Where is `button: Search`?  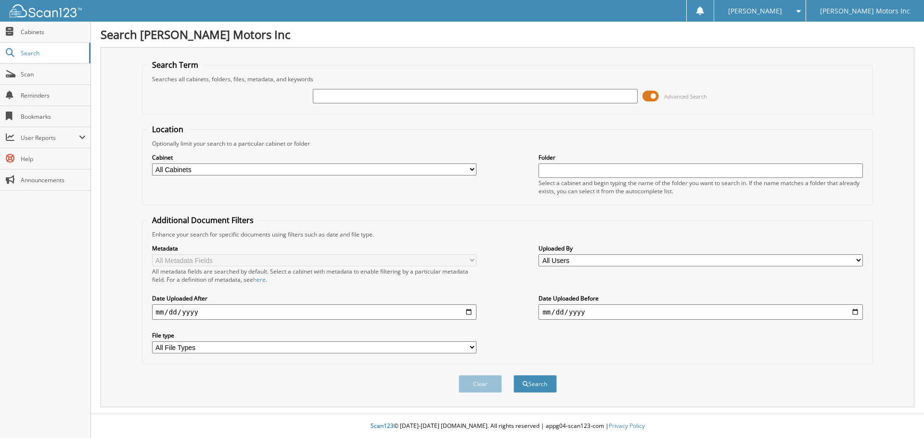
button: Search is located at coordinates (535, 384).